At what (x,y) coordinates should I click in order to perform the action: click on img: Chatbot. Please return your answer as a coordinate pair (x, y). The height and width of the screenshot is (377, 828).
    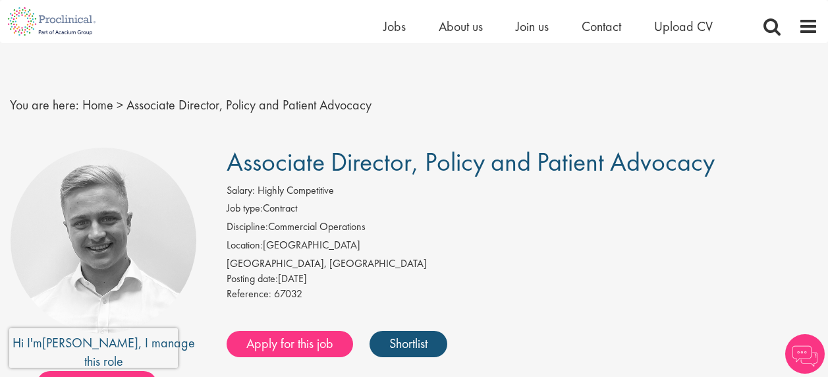
    Looking at the image, I should click on (805, 354).